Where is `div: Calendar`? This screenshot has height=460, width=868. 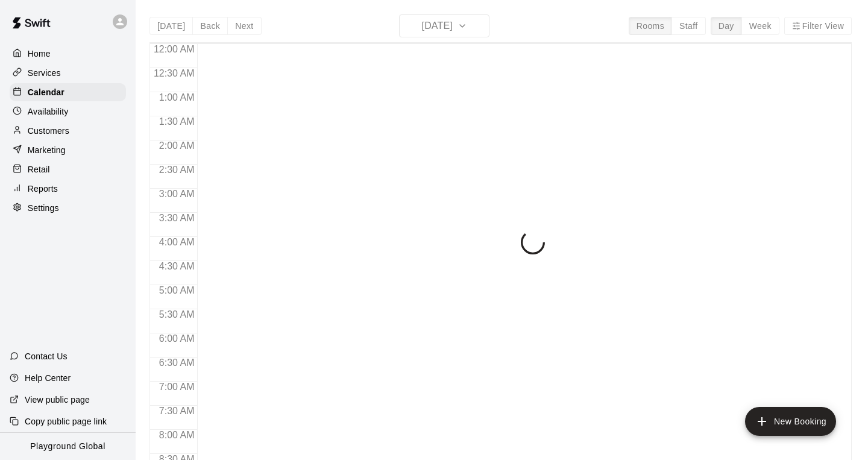
div: Calendar is located at coordinates (67, 92).